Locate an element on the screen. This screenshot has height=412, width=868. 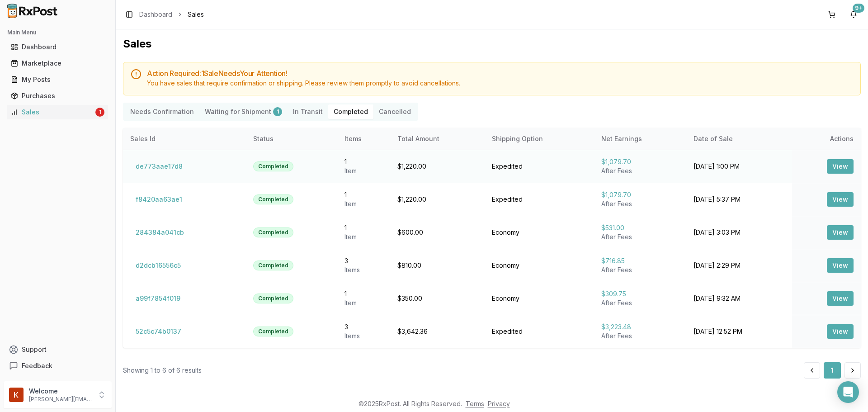
button: 284384a041cb is located at coordinates (160, 233).